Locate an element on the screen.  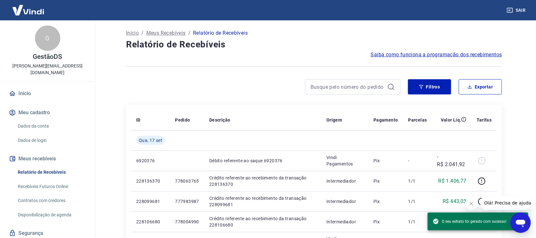
a: Meus Recebíveis is located at coordinates (166, 33).